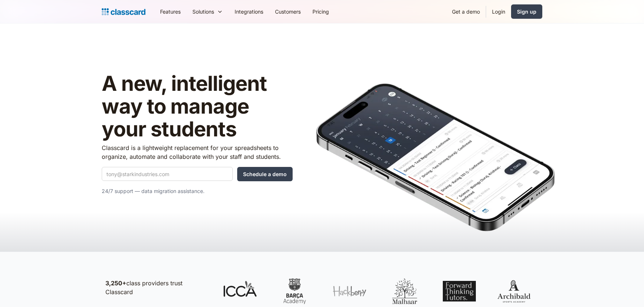 The width and height of the screenshot is (644, 307). Describe the element at coordinates (197, 106) in the screenshot. I see `h1: A new, intelligent way to manage your students` at that location.